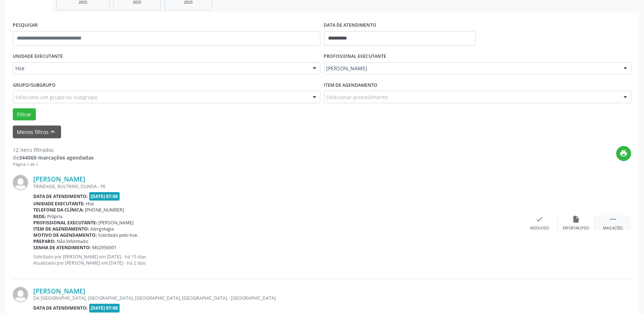  Describe the element at coordinates (57, 97) in the screenshot. I see `span: Selecione um grupo ou subgrupo` at that location.